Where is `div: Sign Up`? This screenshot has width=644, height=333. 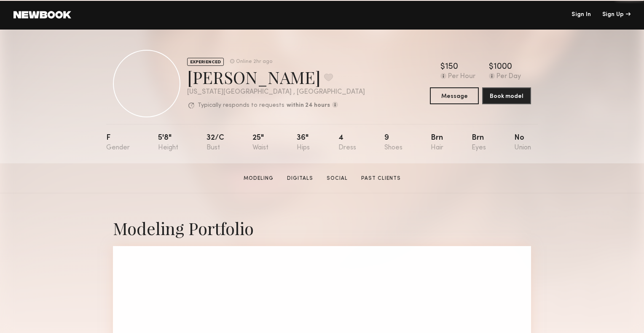
div: Sign Up is located at coordinates (616, 15).